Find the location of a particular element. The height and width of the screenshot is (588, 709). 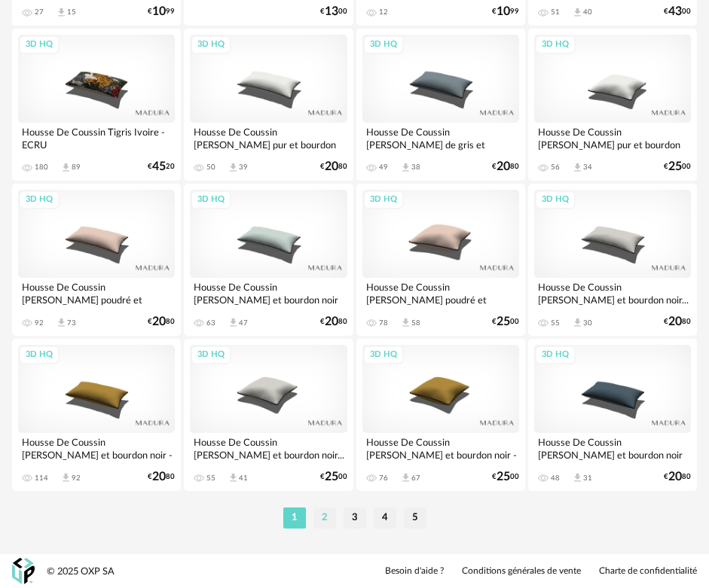

a: 3D HQ Housse De Coussin Tigris Ivoire - ECRU 180 Download icon 89 €4520 is located at coordinates (96, 105).